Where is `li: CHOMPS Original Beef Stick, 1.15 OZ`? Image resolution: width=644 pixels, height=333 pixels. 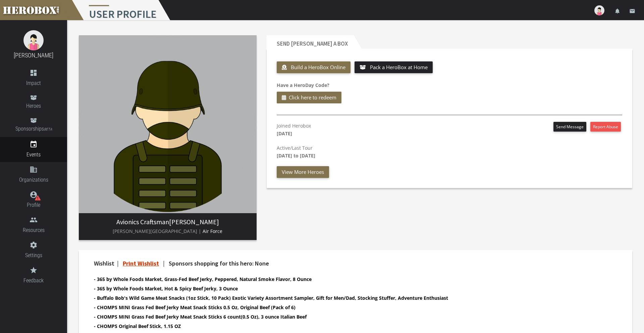 li: CHOMPS Original Beef Stick, 1.15 OZ is located at coordinates (350, 326).